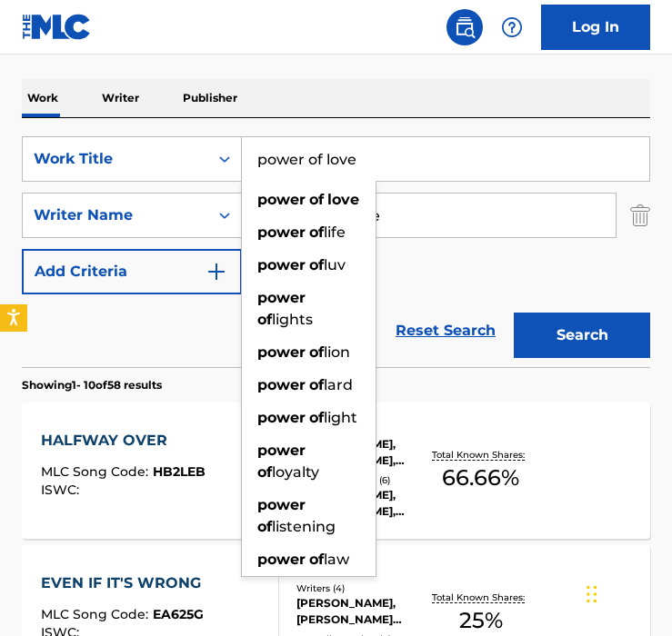  What do you see at coordinates (336, 559) in the screenshot?
I see `span: law` at bounding box center [336, 559].